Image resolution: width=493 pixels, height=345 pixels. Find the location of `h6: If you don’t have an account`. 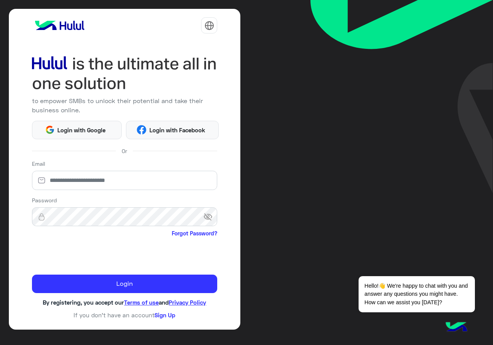

h6: If you don’t have an account is located at coordinates (125, 315).